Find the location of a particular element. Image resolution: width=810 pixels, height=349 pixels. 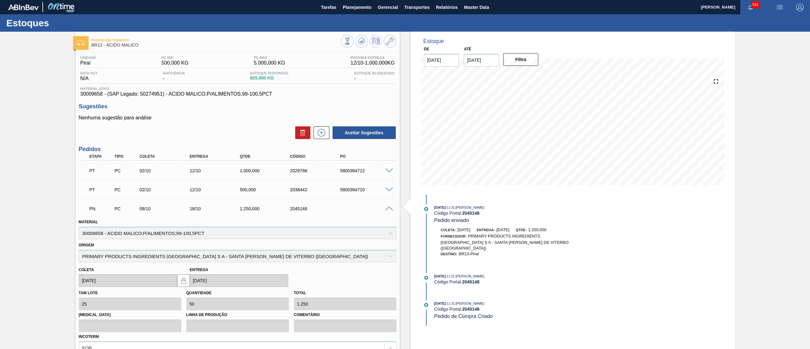

button: Filtro is located at coordinates (521, 59).